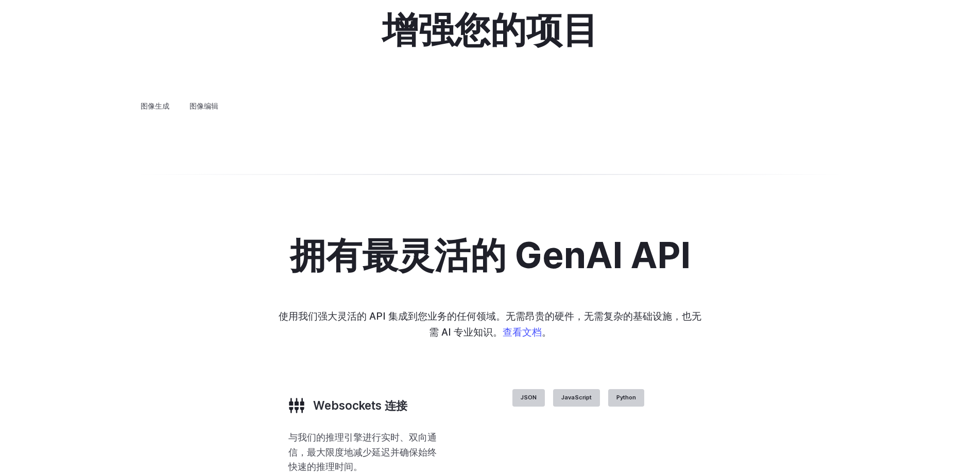 The height and width of the screenshot is (473, 980). Describe the element at coordinates (362, 451) in the screenshot. I see `font: 与我们的推理引擎进行实时、双向通信，最大限度地减少延迟并确保始终快速的推理时间。` at that location.